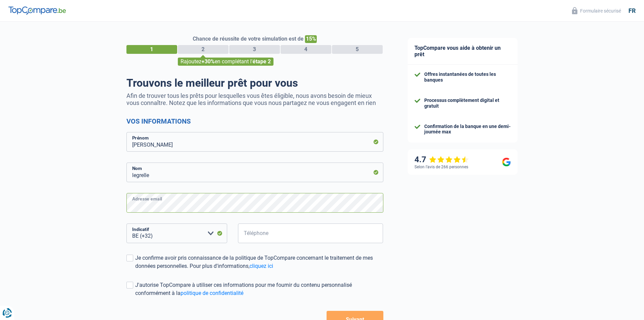  What do you see at coordinates (255, 99) in the screenshot?
I see `p: Afin de trouver tous les prêts pour lesquelles vous êtes éligible, nous avons besoin de mieux vou...` at bounding box center [255, 99].